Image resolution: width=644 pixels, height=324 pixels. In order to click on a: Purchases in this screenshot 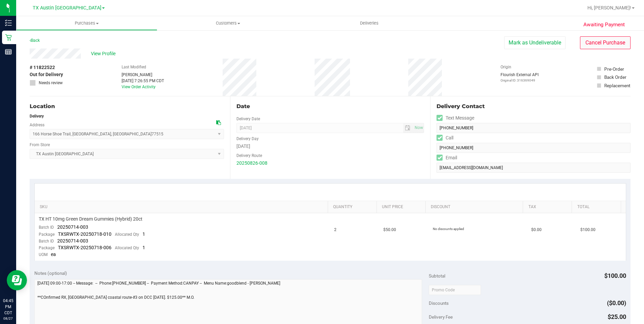, I will do `click(87, 23)`.